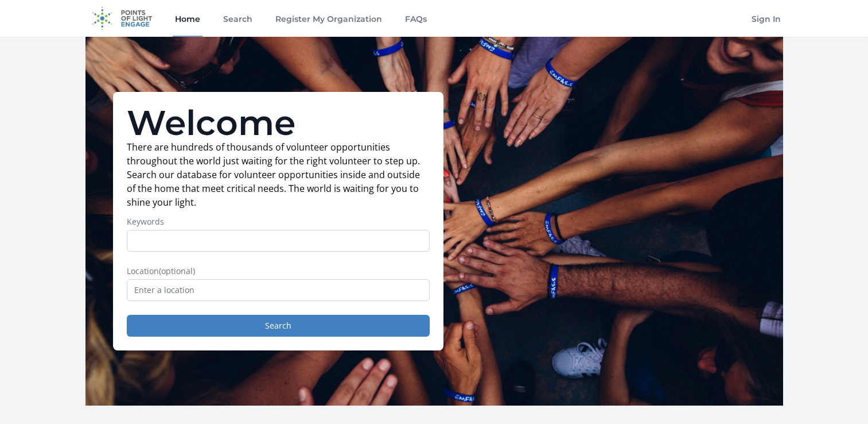 The width and height of the screenshot is (868, 424). I want to click on input: Enter a location, so click(278, 290).